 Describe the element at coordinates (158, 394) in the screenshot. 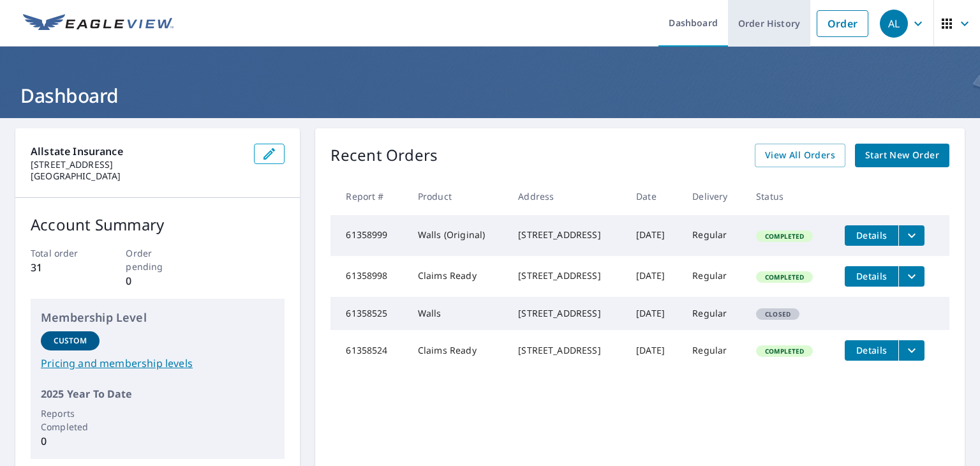

I see `p: 2025 Year To Date` at that location.